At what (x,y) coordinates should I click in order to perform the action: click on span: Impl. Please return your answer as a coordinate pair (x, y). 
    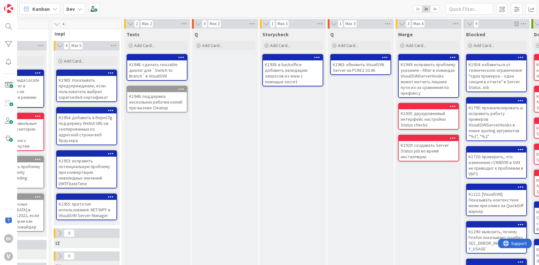
    Looking at the image, I should click on (84, 34).